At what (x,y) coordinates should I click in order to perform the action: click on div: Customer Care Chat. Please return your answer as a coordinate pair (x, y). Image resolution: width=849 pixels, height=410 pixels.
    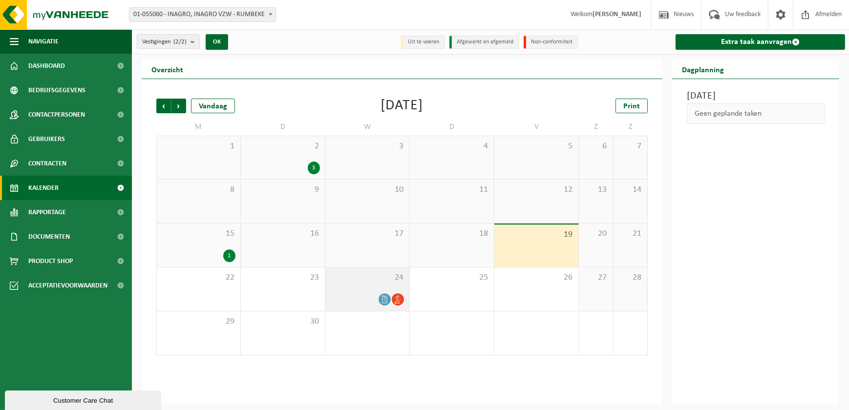
    Looking at the image, I should click on (78, 12).